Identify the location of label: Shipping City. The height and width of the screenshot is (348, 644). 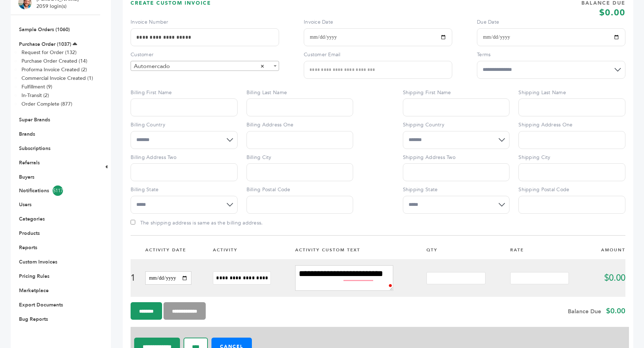
(572, 157).